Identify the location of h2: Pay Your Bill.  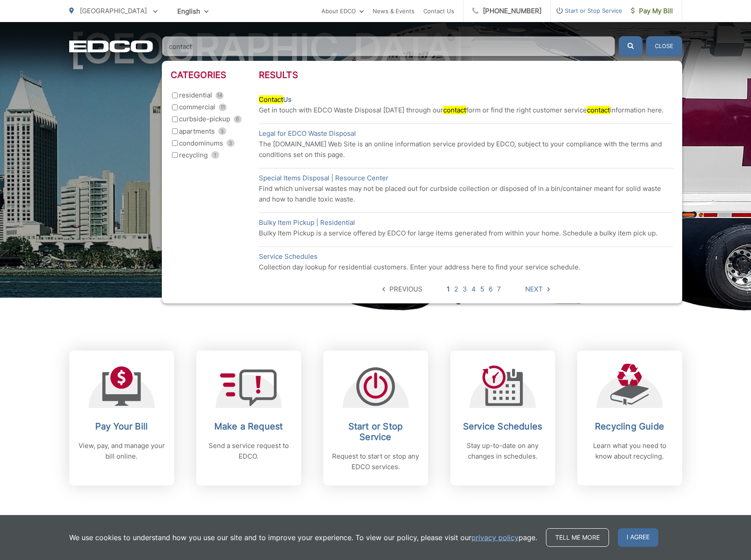
(122, 426).